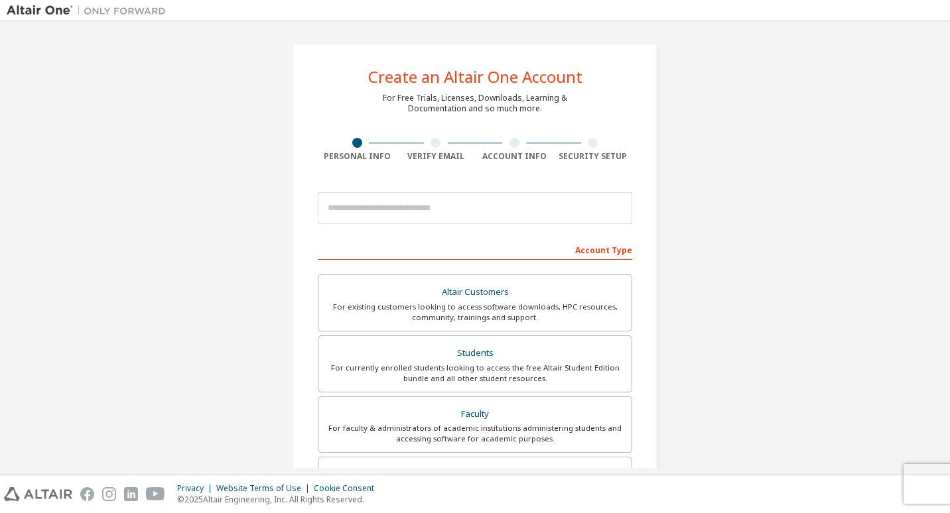 This screenshot has width=950, height=513. Describe the element at coordinates (475, 434) in the screenshot. I see `div: For faculty & administrators of academic institutions administering students and accessing softwa...` at that location.